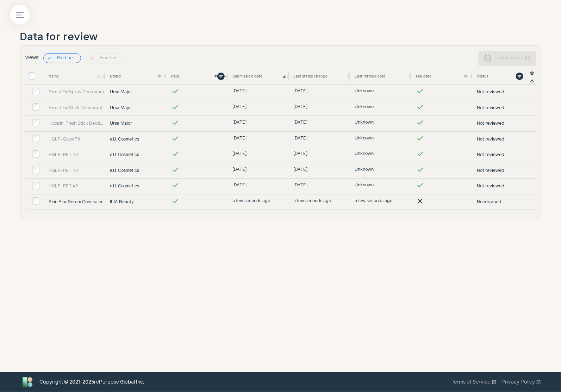 Image resolution: width=561 pixels, height=392 pixels. What do you see at coordinates (280, 37) in the screenshot?
I see `h1: Data for review` at bounding box center [280, 37].